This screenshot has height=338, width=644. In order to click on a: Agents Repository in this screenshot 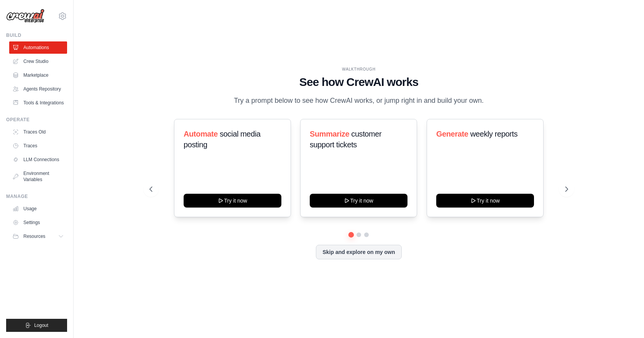, I will do `click(38, 89)`.